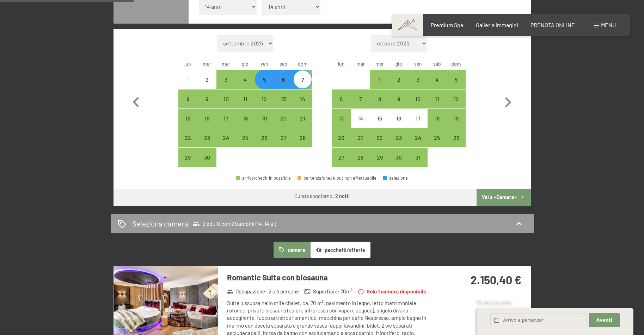 This screenshot has height=335, width=644. What do you see at coordinates (302, 118) in the screenshot?
I see `div: Sun Sep 21 2025` at bounding box center [302, 118].